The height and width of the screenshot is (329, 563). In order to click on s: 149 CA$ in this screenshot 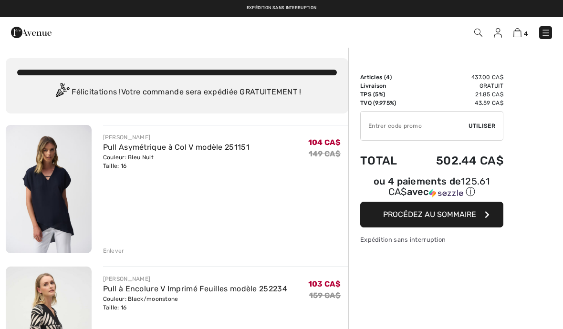, I will do `click(325, 154)`.